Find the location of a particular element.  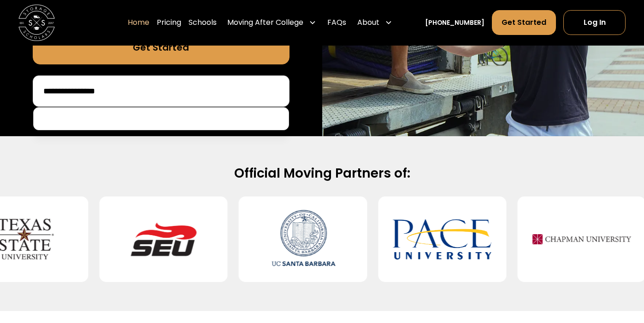

a: Pricing is located at coordinates (169, 23).